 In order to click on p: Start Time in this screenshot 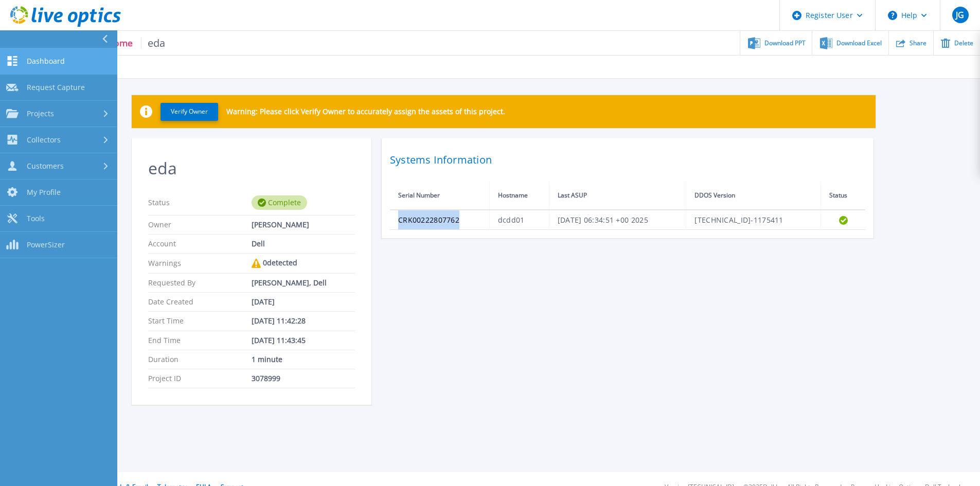, I will do `click(200, 321)`.